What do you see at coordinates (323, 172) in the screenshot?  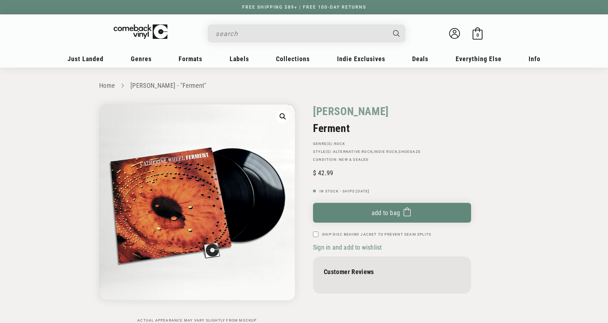 I see `span: 42.99` at bounding box center [323, 172].